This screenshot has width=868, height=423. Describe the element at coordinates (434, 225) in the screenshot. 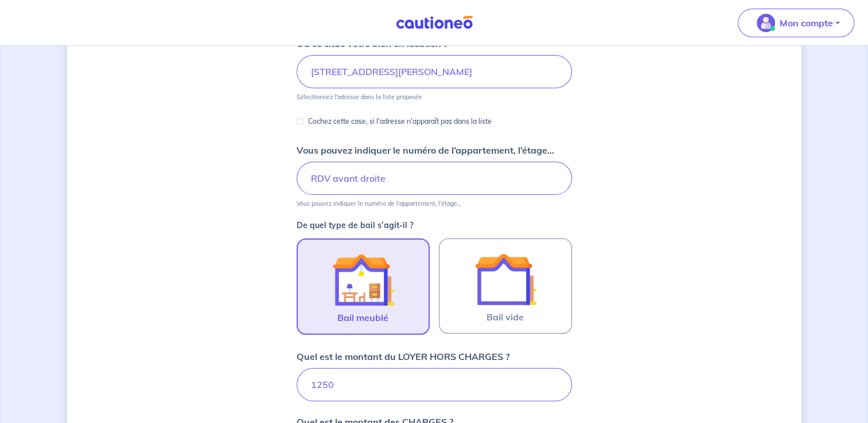

I see `p: De quel type de bail s’agit-il ?` at that location.